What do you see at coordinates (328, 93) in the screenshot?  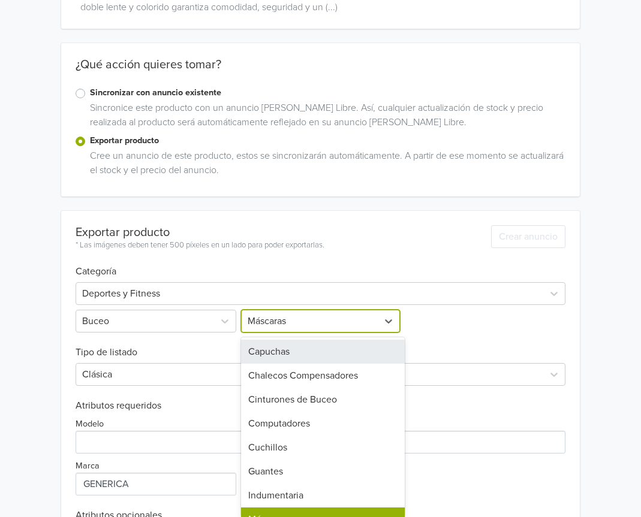 I see `label: Sincronizar con anuncio existente` at bounding box center [328, 93].